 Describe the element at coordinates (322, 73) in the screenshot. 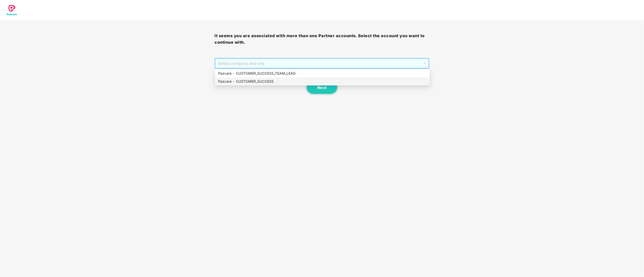

I see `div: Pazcare - CUSTOMER_SUCCESS_TEAM_LEAD` at that location.